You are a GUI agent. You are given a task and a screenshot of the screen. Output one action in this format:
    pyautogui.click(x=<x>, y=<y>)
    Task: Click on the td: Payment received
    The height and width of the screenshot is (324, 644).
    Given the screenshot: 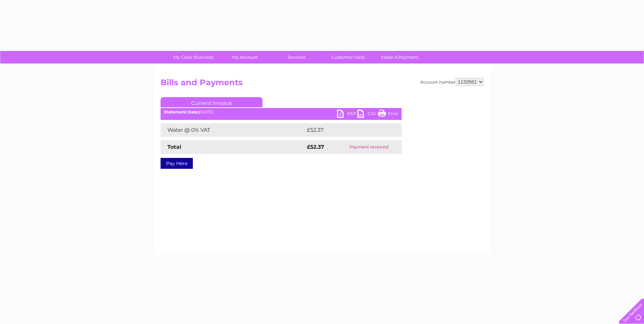 What is the action you would take?
    pyautogui.click(x=369, y=147)
    